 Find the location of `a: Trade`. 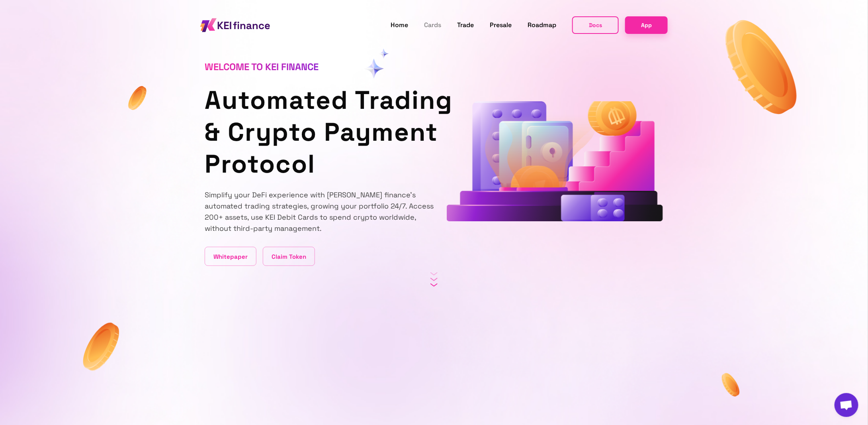

a: Trade is located at coordinates (465, 25).